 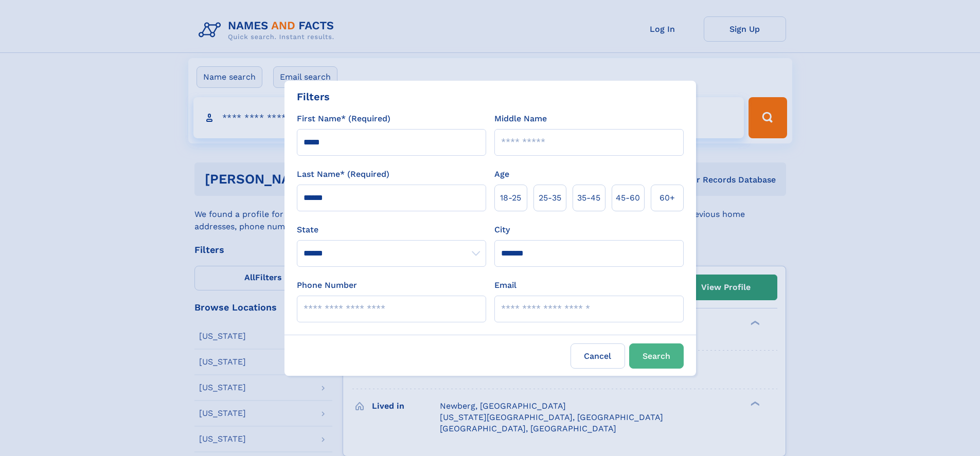 What do you see at coordinates (392, 230) in the screenshot?
I see `label: State` at bounding box center [392, 230].